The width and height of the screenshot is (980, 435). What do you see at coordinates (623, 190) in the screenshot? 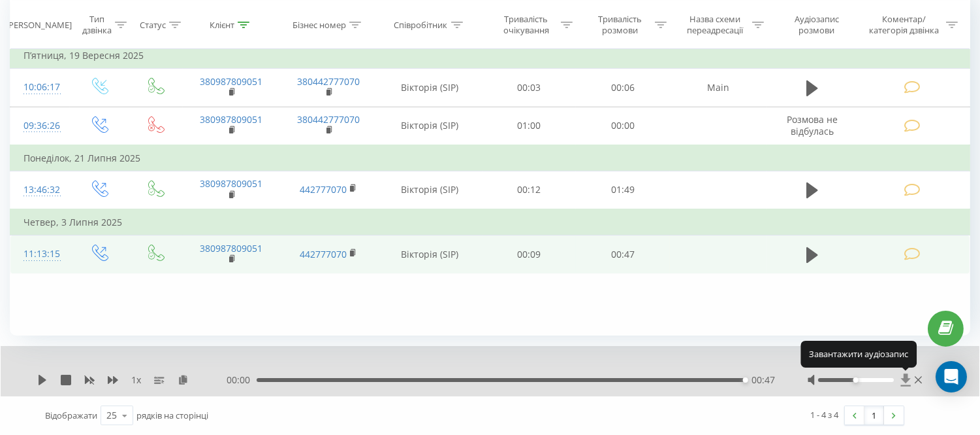
I see `td: 01:49` at bounding box center [623, 190].